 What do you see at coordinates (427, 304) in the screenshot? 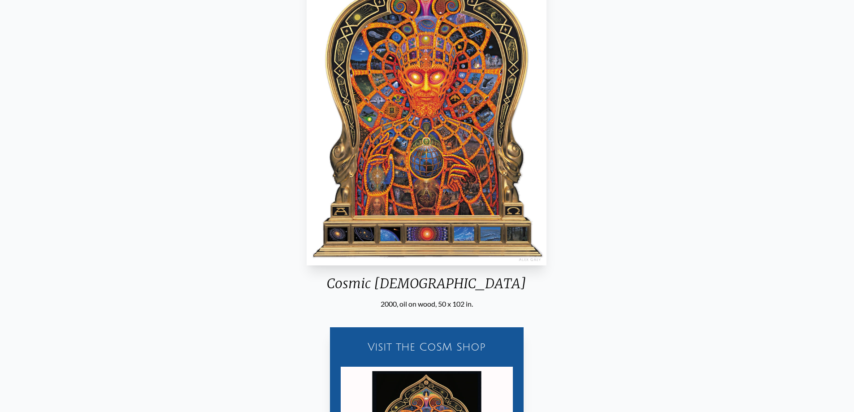
I see `div: 2000, oil on wood, 50 x 102 in.` at bounding box center [427, 304].